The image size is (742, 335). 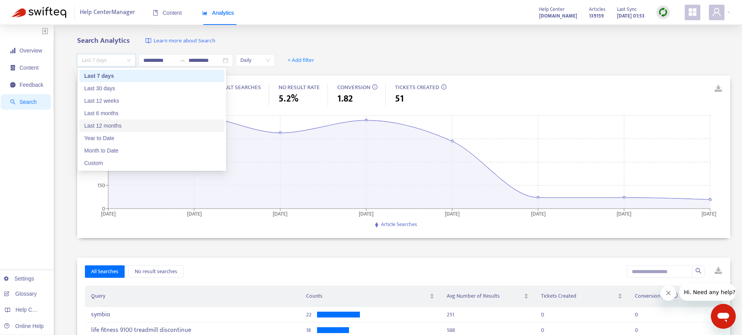 What do you see at coordinates (218, 13) in the screenshot?
I see `span: Analytics` at bounding box center [218, 13].